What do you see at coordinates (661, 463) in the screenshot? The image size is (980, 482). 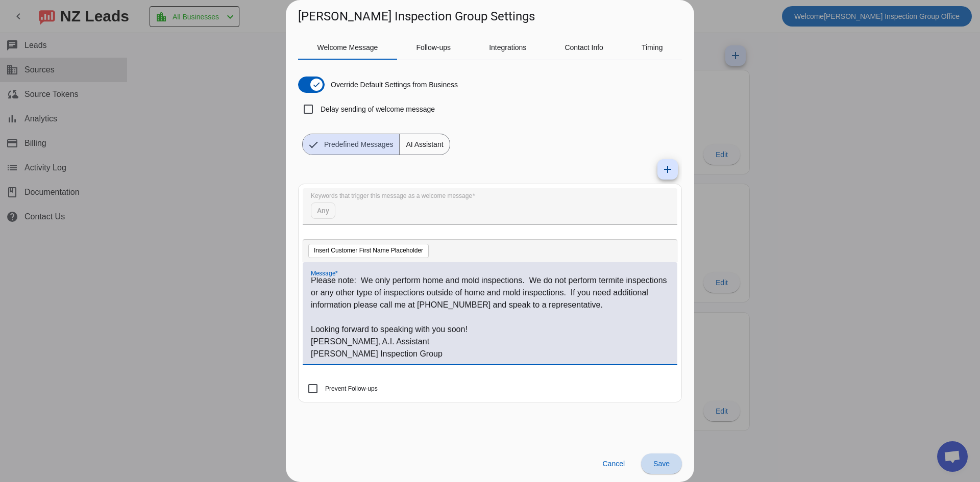 I see `span: Save` at bounding box center [661, 463].